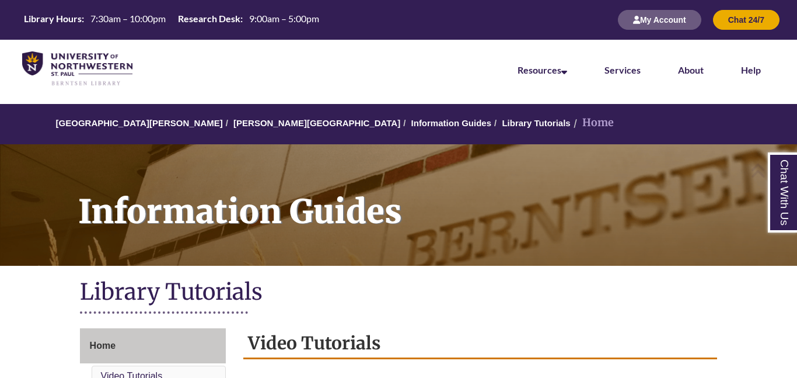 This screenshot has width=797, height=378. What do you see at coordinates (592, 123) in the screenshot?
I see `li: Home` at bounding box center [592, 123].